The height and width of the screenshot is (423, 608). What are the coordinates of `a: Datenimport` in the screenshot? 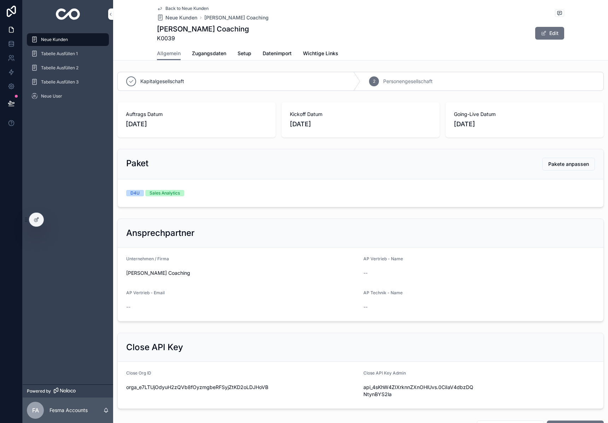 It's located at (277, 54).